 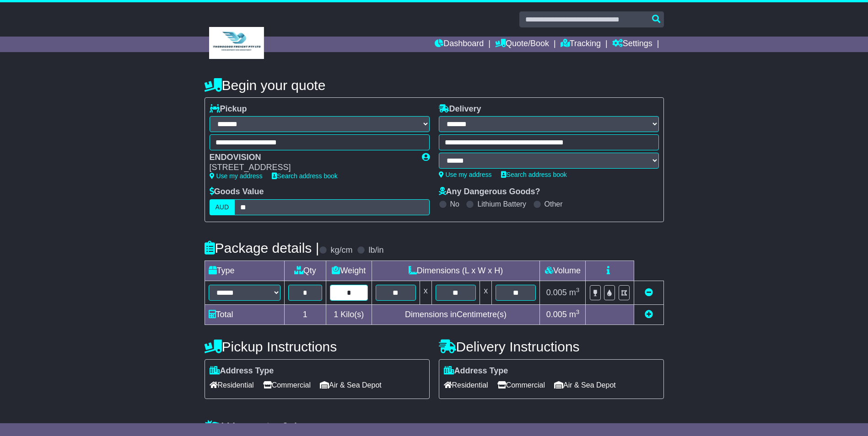 What do you see at coordinates (554, 204) in the screenshot?
I see `label: Other` at bounding box center [554, 204].